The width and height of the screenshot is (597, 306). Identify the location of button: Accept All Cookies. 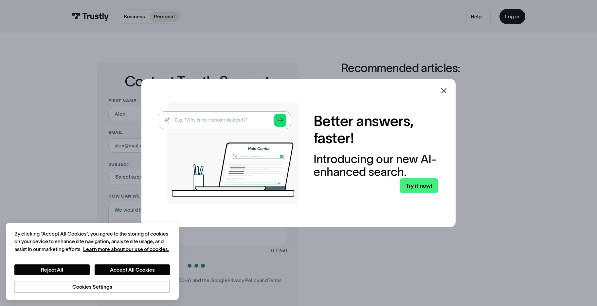
(132, 269).